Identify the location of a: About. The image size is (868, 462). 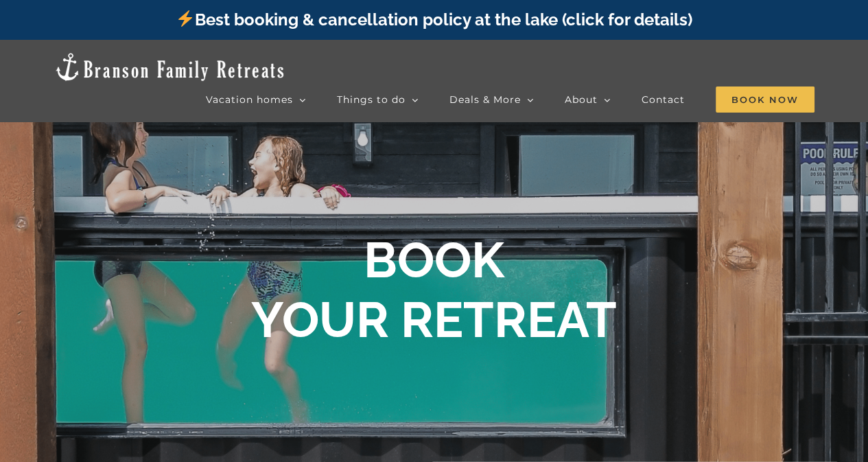
(587, 99).